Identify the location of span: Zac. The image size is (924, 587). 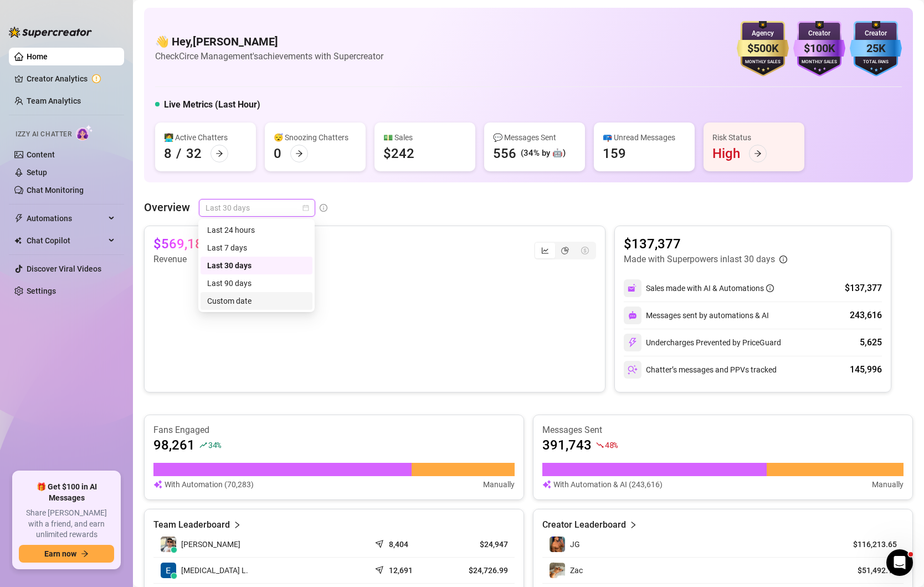
(576, 570).